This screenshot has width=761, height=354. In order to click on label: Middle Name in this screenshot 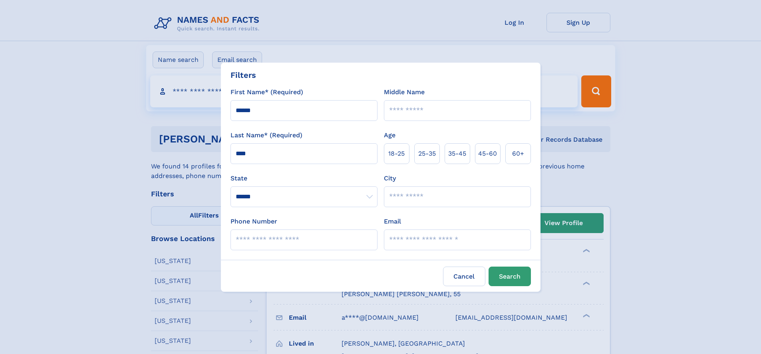, I will do `click(404, 92)`.